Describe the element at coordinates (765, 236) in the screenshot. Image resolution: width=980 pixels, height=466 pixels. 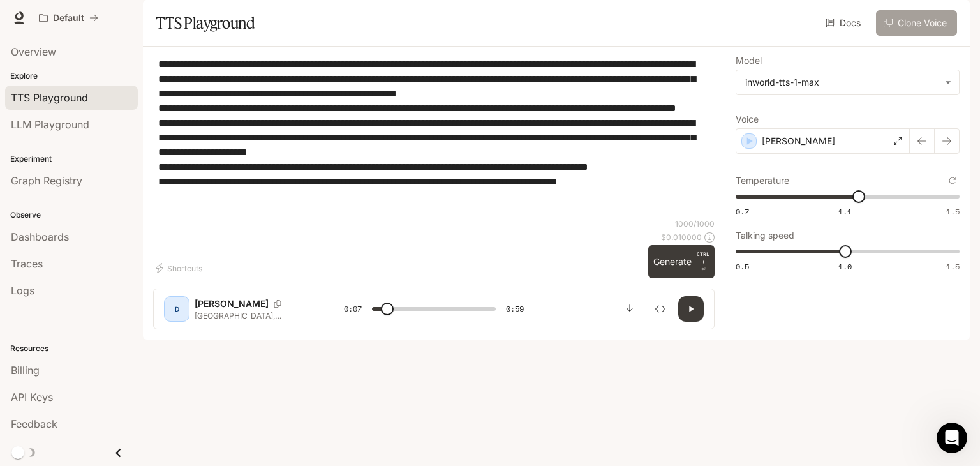
I see `p: Talking speed` at that location.